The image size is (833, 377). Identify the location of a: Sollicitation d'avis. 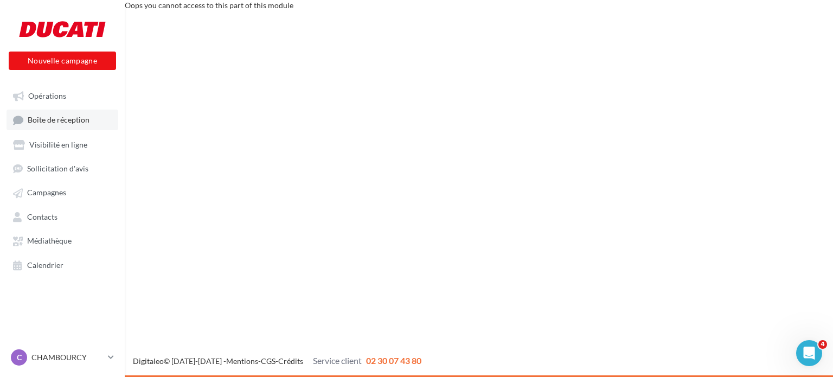
(62, 168).